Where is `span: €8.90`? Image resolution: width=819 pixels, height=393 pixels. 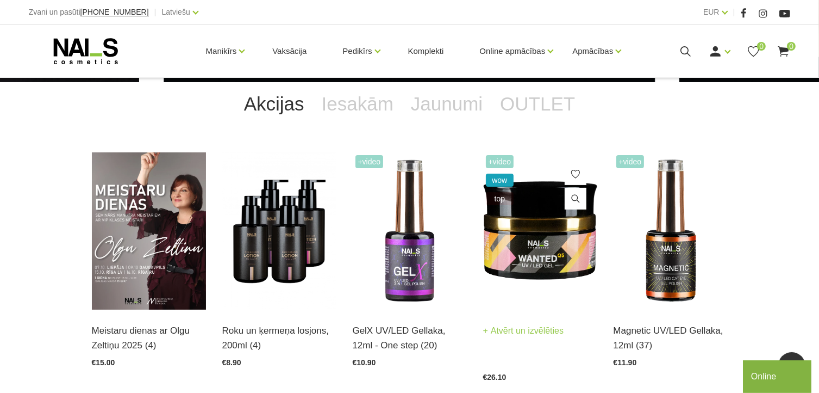 span: €8.90 is located at coordinates (232, 362).